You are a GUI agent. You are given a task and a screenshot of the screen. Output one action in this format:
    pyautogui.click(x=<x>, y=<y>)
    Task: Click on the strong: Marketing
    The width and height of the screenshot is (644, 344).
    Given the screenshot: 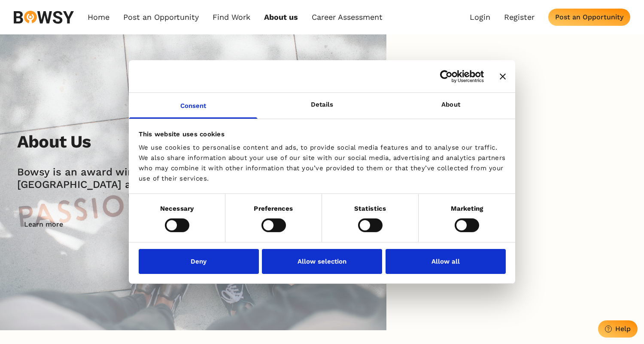 What is the action you would take?
    pyautogui.click(x=467, y=209)
    